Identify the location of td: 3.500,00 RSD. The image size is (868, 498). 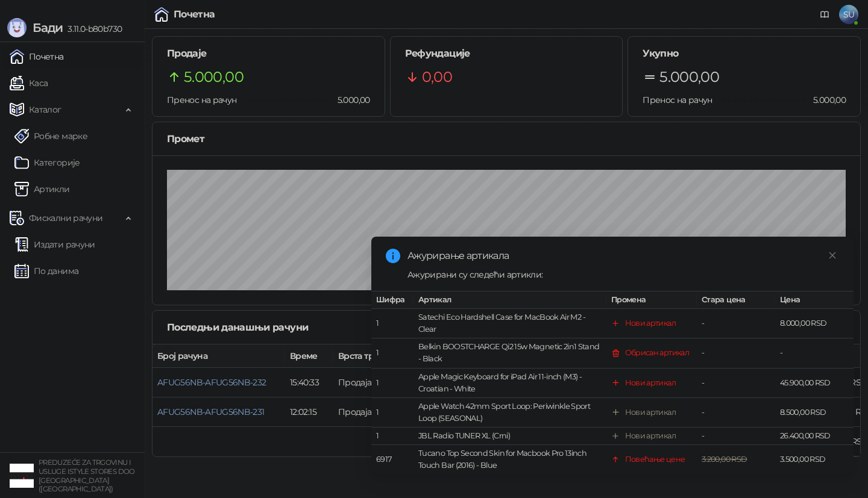
(814, 460).